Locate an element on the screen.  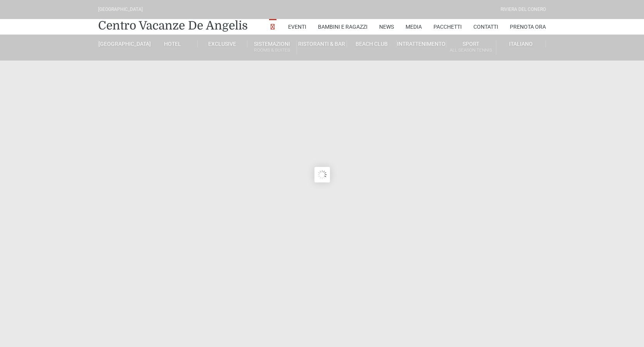
a: Italiano is located at coordinates (521, 44).